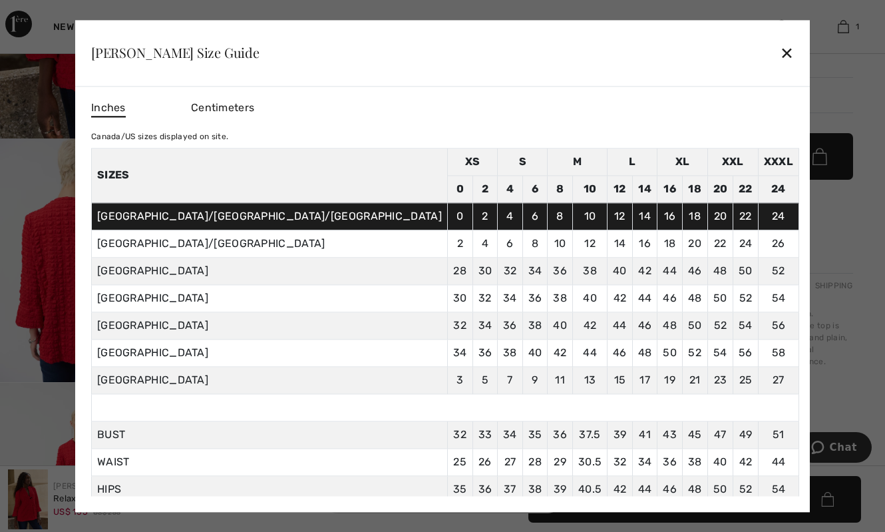  What do you see at coordinates (590, 188) in the screenshot?
I see `td: 10` at bounding box center [590, 188].